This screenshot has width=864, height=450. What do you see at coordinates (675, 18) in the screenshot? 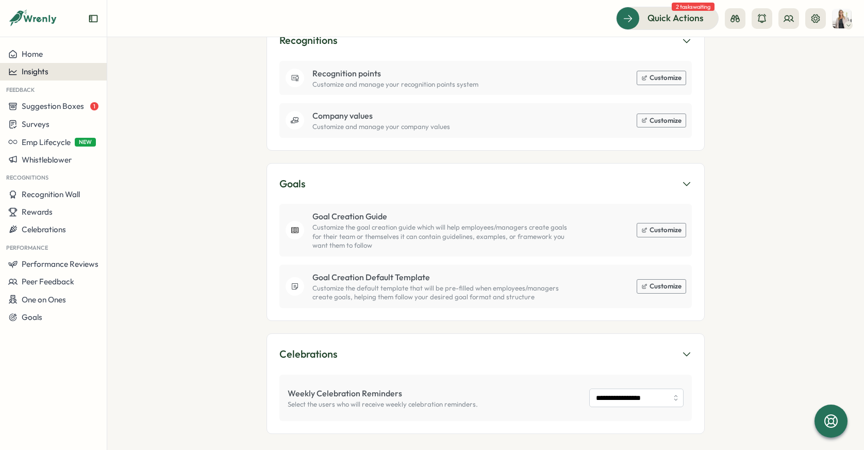
I see `span: Quick Actions` at bounding box center [675, 18].